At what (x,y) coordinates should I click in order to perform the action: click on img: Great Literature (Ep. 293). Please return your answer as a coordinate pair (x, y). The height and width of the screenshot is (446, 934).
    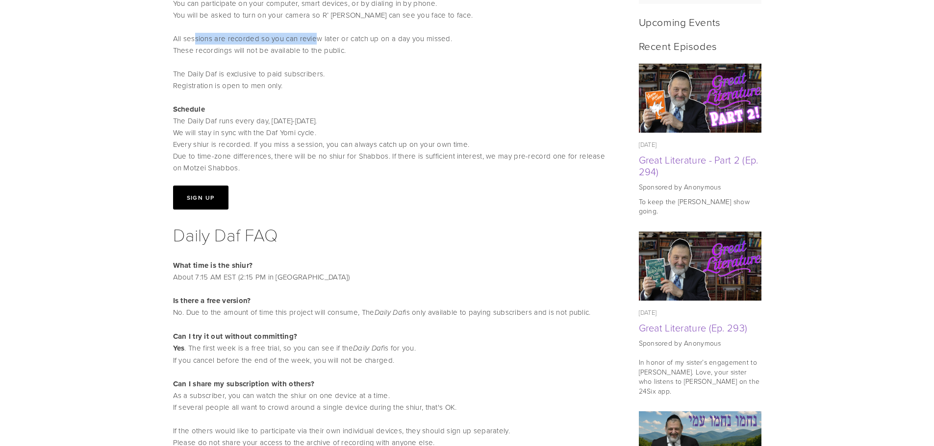
    Looking at the image, I should click on (699, 266).